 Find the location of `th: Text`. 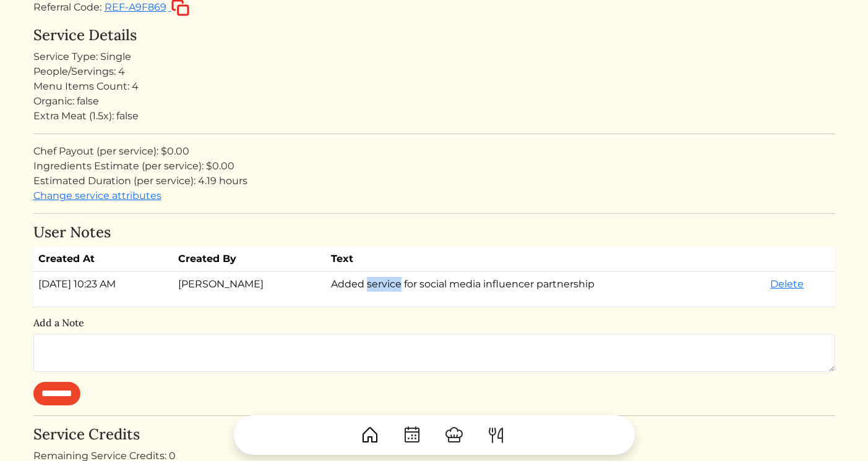

th: Text is located at coordinates (546, 260).